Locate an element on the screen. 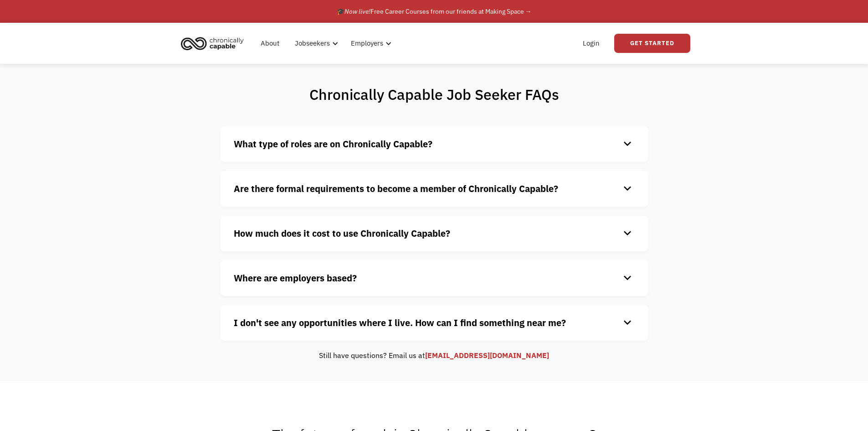 The width and height of the screenshot is (868, 431). img: Chronically Capable logo is located at coordinates (212, 43).